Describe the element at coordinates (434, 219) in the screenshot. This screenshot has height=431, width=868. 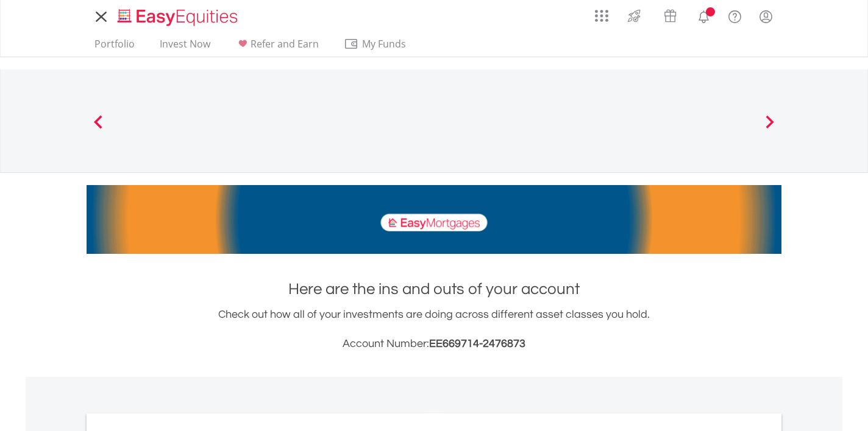
I see `img: EasyMortage Promotion Banner` at that location.